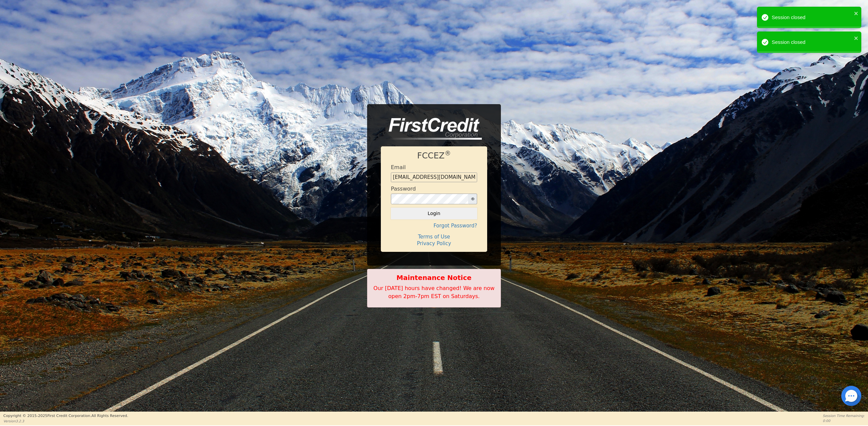 This screenshot has width=868, height=426. What do you see at coordinates (434, 156) in the screenshot?
I see `h1: FCCEZ` at bounding box center [434, 156].